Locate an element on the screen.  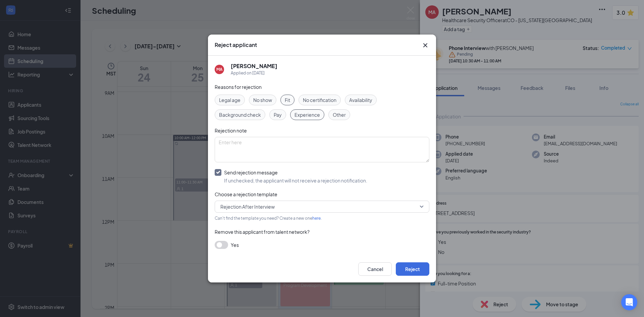
div: Open Intercom Messenger is located at coordinates (629, 302).